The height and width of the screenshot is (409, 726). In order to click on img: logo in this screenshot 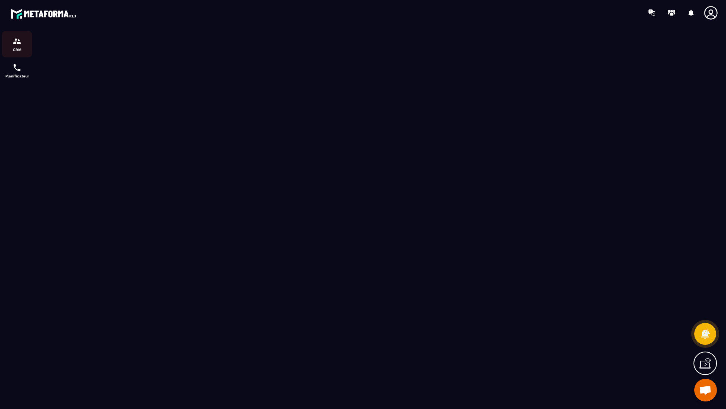, I will do `click(45, 14)`.